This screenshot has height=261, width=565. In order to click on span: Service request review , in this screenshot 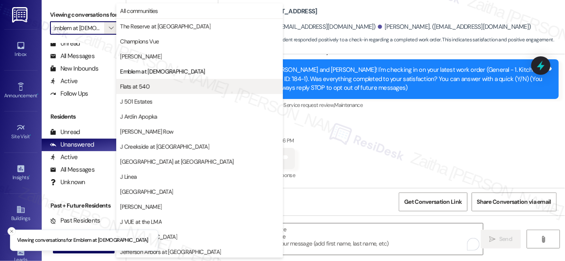, I will do `click(309, 105)`.